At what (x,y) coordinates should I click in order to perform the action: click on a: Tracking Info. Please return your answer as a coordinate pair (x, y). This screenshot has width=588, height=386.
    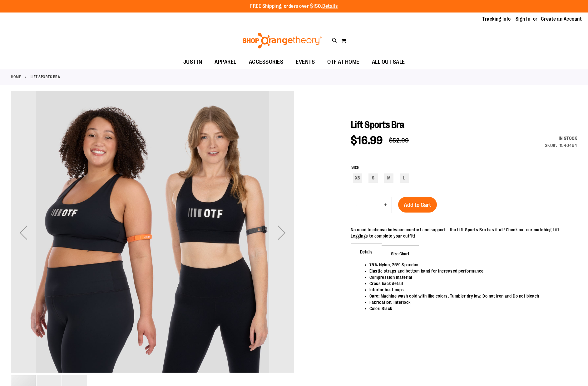
    Looking at the image, I should click on (496, 19).